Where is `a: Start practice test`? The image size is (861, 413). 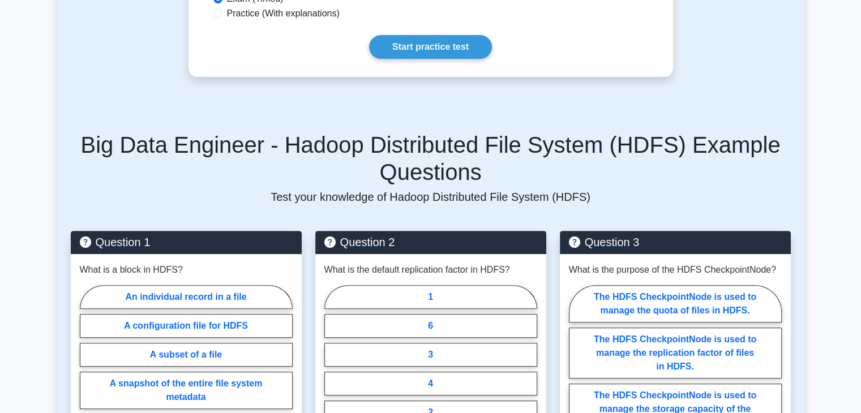 a: Start practice test is located at coordinates (430, 47).